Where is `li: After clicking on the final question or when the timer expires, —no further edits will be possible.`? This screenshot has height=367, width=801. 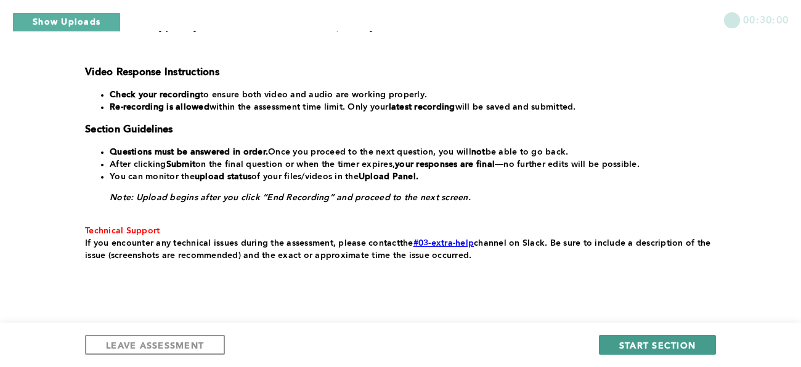 li: After clicking on the final question or when the timer expires, —no further edits will be possible. is located at coordinates (410, 165).